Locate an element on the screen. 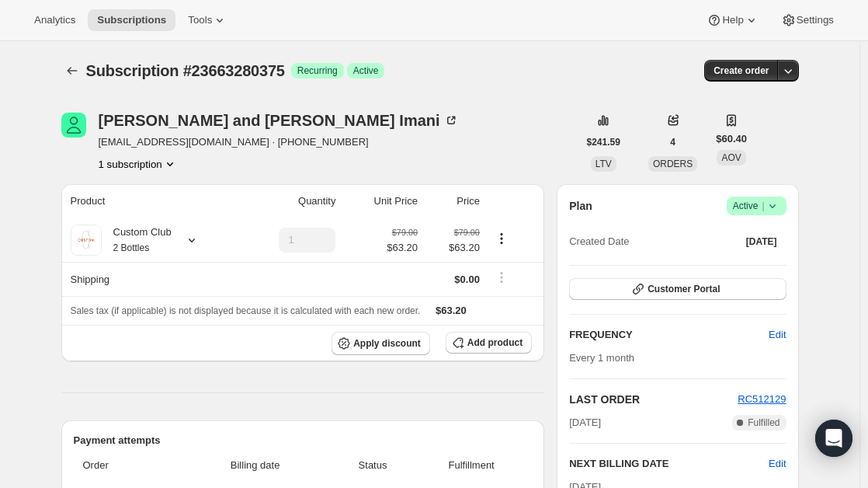 This screenshot has height=488, width=868. button: Shipping actions is located at coordinates (502, 277).